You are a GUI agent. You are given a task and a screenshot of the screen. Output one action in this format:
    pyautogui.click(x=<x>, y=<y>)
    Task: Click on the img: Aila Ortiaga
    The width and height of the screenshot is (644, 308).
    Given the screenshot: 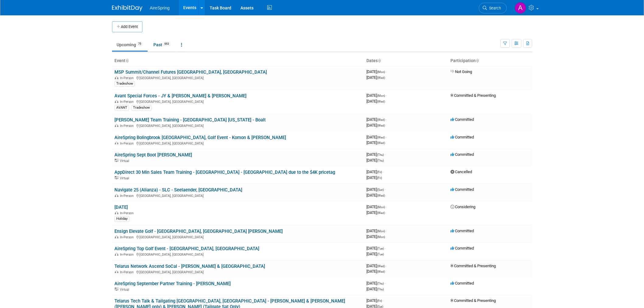 What is the action you would take?
    pyautogui.click(x=520, y=8)
    